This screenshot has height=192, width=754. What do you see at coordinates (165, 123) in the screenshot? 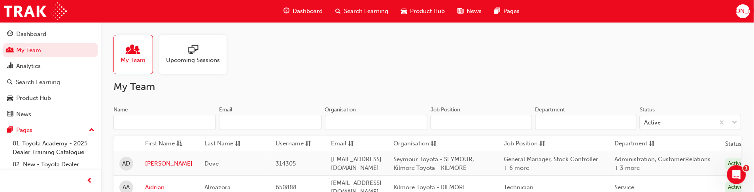
I see `input: Name` at bounding box center [165, 123].